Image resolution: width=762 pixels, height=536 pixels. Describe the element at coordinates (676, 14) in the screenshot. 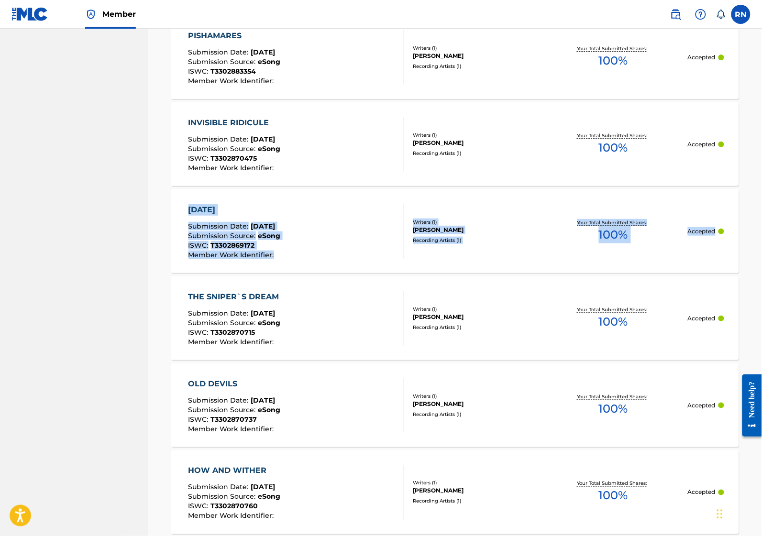

I see `a: Public Search` at that location.